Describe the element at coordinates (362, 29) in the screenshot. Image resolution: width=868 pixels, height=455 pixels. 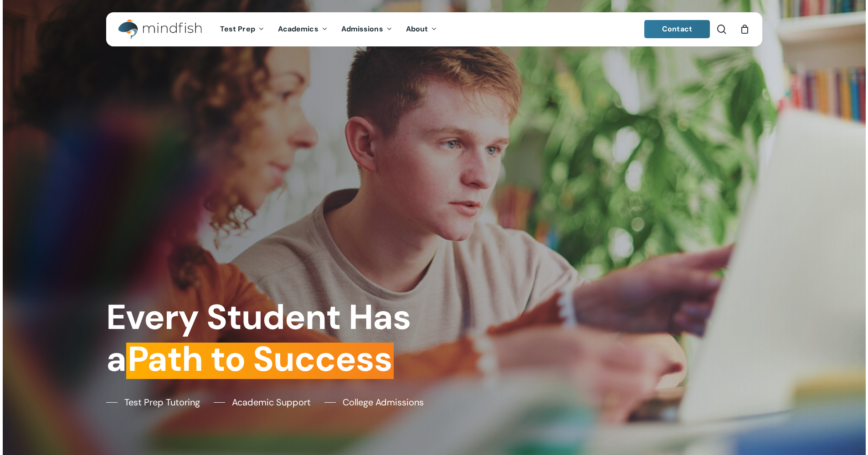
I see `span: Admissions` at that location.